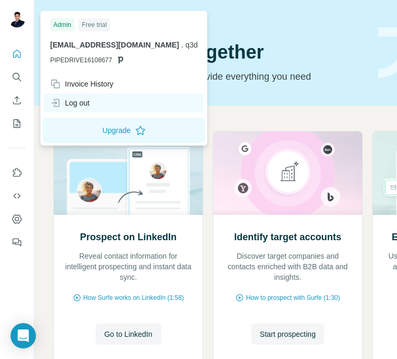 This screenshot has height=359, width=397. I want to click on button: Upgrade, so click(124, 130).